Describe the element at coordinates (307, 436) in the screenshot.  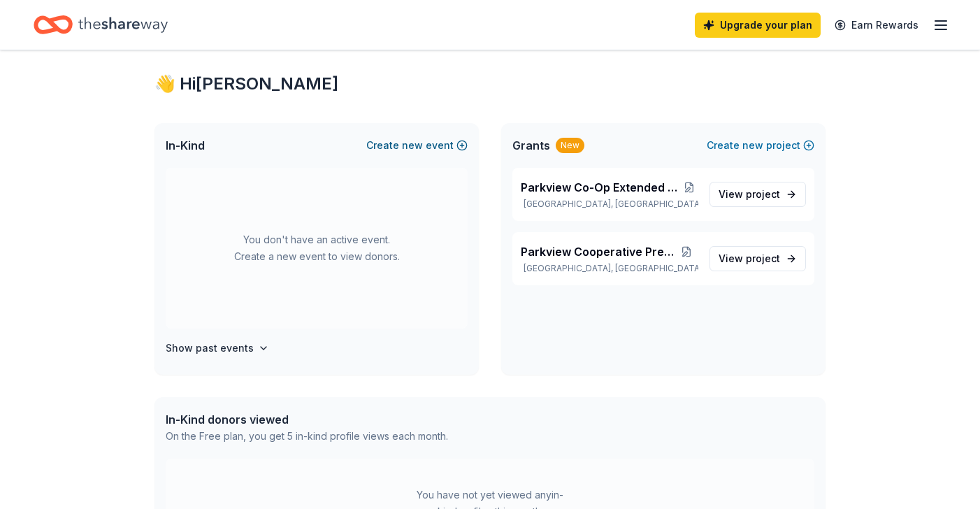
I see `div: On the Free plan, you get 5 in-kind profile views each month.` at that location.